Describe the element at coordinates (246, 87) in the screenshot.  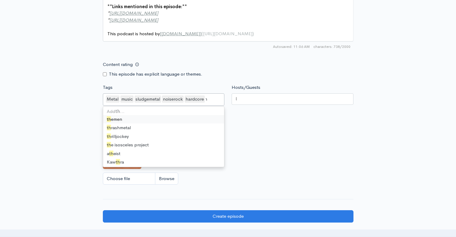
I see `label: Hosts/Guests` at that location.